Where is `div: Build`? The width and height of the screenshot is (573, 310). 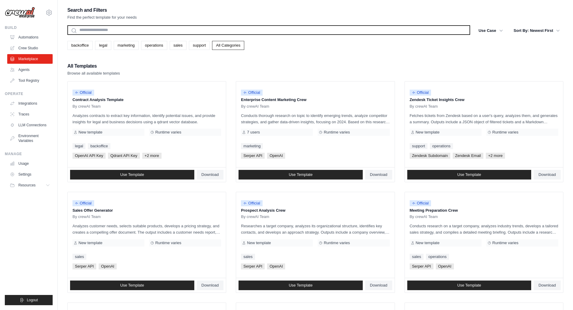
div: Build is located at coordinates (29, 28).